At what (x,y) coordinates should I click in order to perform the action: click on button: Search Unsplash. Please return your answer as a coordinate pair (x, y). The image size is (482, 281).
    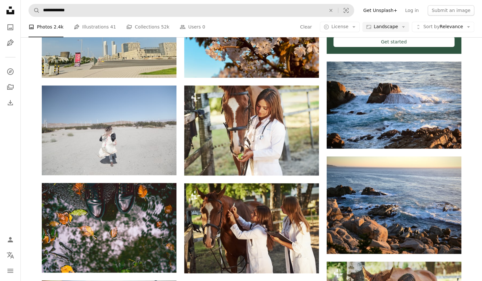
    Looking at the image, I should click on (34, 10).